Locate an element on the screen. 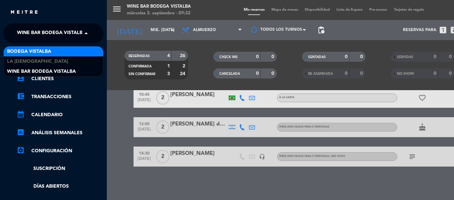 Image resolution: width=454 pixels, height=200 pixels. i: calendar_month is located at coordinates (21, 114).